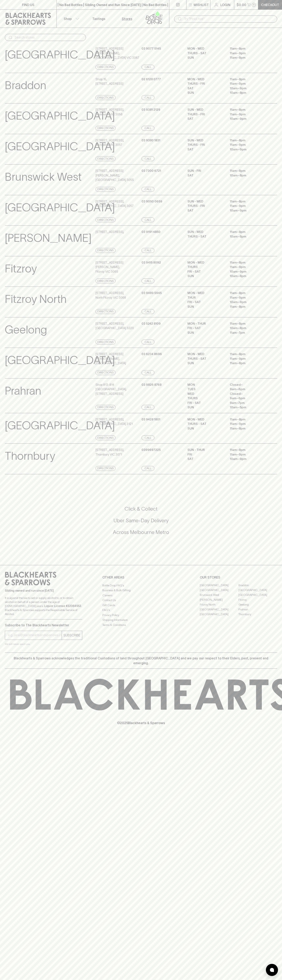 The height and width of the screenshot is (980, 282). What do you see at coordinates (206, 324) in the screenshot?
I see `p: MON - THUR` at bounding box center [206, 324].